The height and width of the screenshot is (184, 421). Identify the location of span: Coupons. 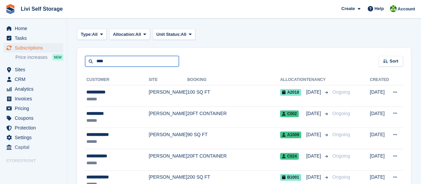
(35, 118).